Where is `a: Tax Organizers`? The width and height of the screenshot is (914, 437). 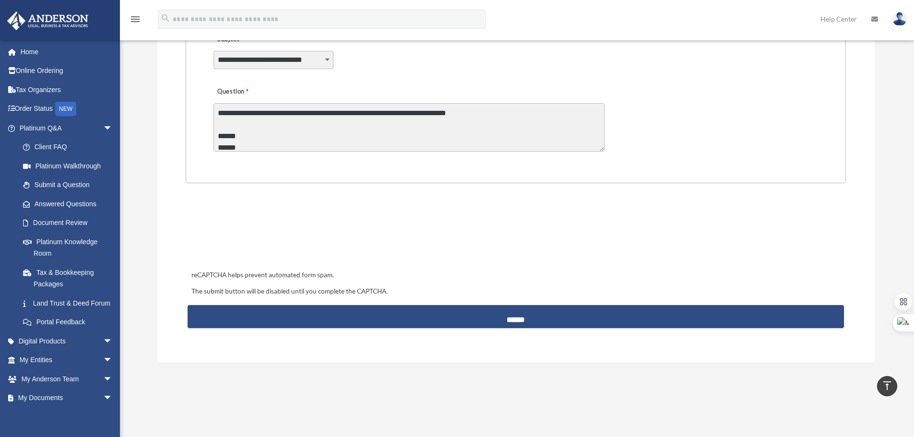
a: Tax Organizers is located at coordinates (67, 90).